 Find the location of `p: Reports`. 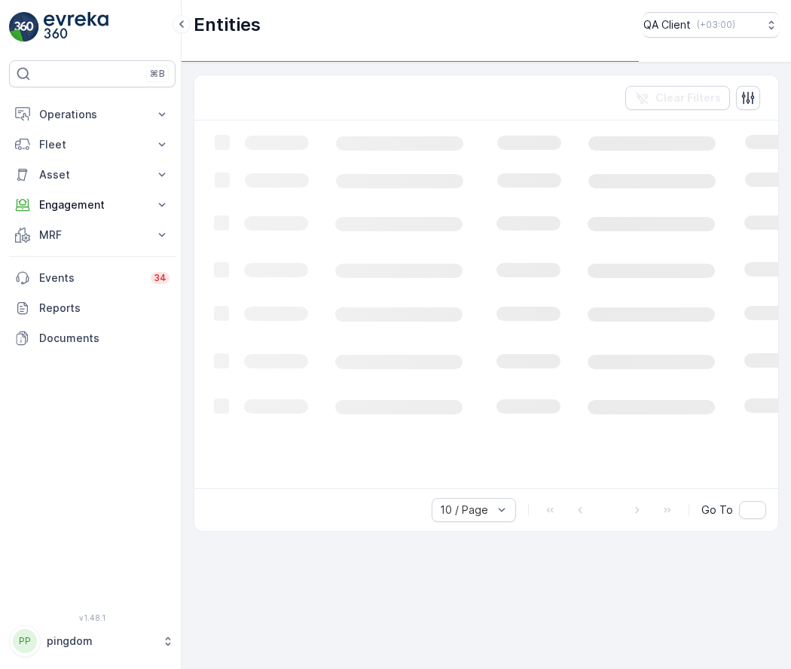

p: Reports is located at coordinates (104, 308).